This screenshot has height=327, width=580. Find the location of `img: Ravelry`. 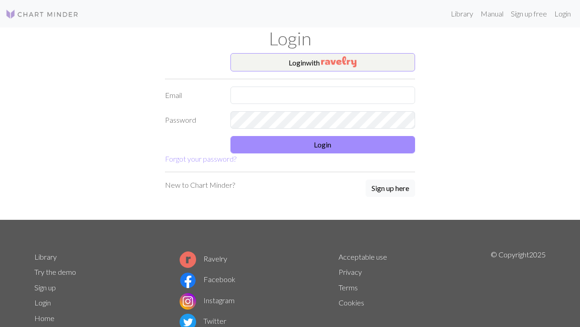

img: Ravelry is located at coordinates (339, 62).